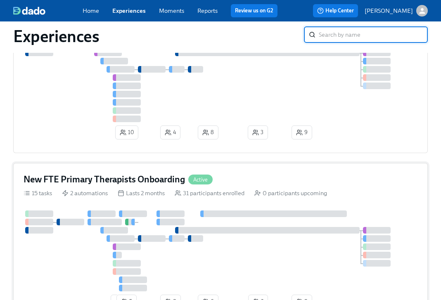 The image size is (441, 300). Describe the element at coordinates (208, 132) in the screenshot. I see `button: 8` at that location.